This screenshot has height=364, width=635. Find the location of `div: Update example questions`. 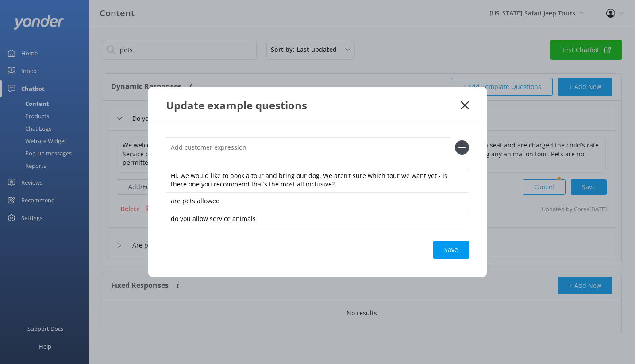

div: Update example questions is located at coordinates (313, 105).